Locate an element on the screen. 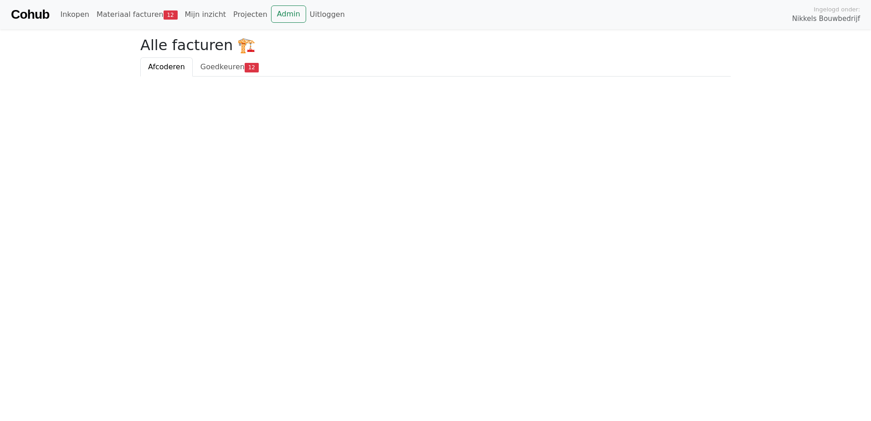 The height and width of the screenshot is (421, 871). span: Ingelogd onder: is located at coordinates (837, 9).